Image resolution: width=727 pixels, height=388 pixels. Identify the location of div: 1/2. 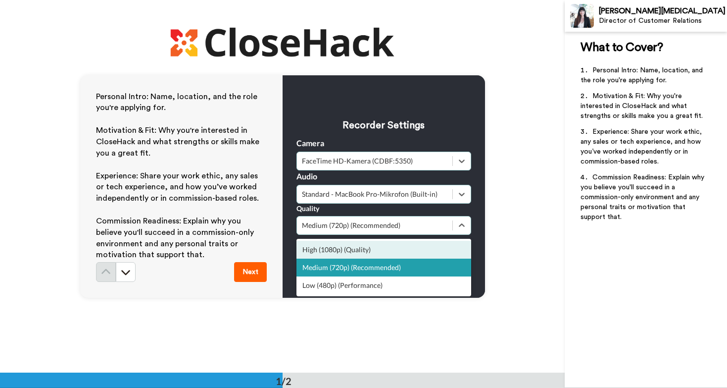
(284, 381).